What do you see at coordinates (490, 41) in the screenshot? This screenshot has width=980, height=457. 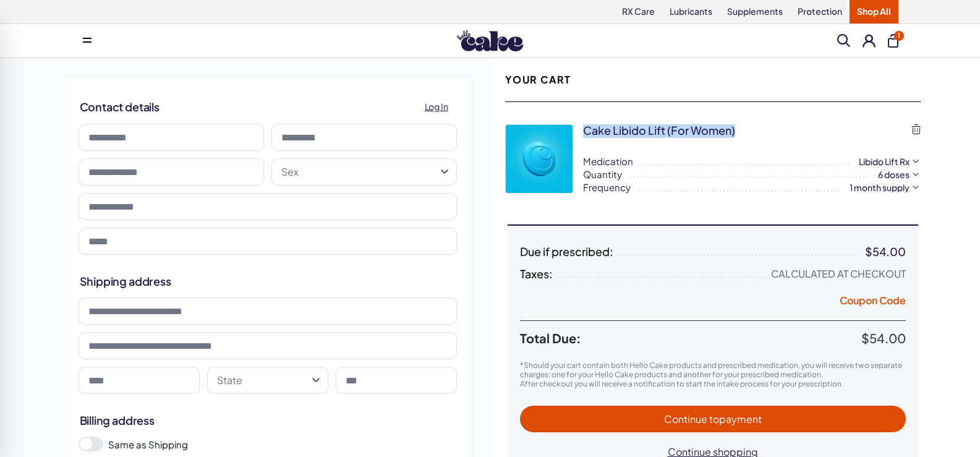 I see `img: Hello Cake` at bounding box center [490, 41].